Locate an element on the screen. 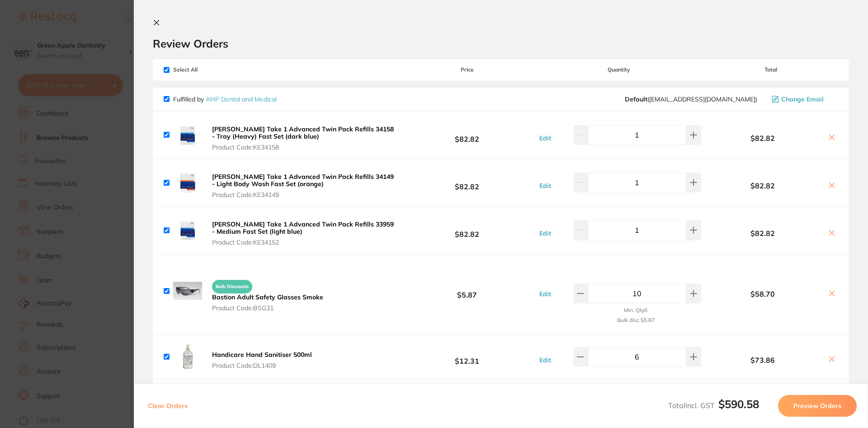 This screenshot has width=868, height=428. small: Min. Qty 6 is located at coordinates (636, 310).